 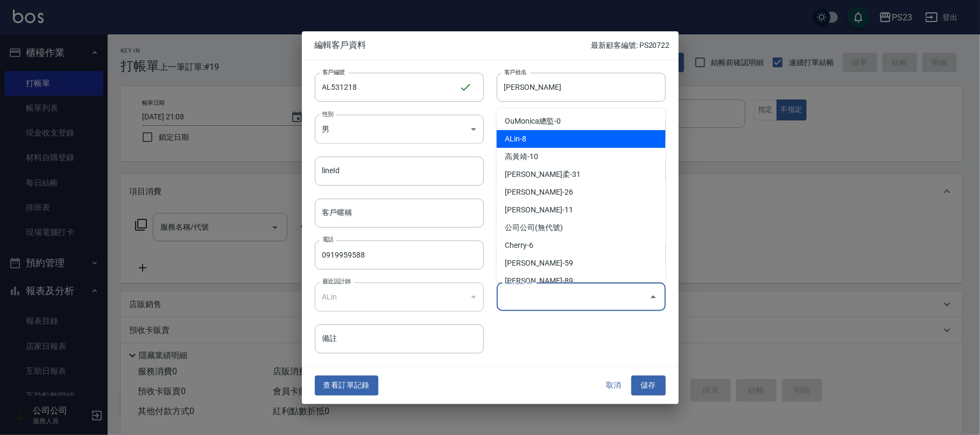 I want to click on label: 客戶編號, so click(x=334, y=72).